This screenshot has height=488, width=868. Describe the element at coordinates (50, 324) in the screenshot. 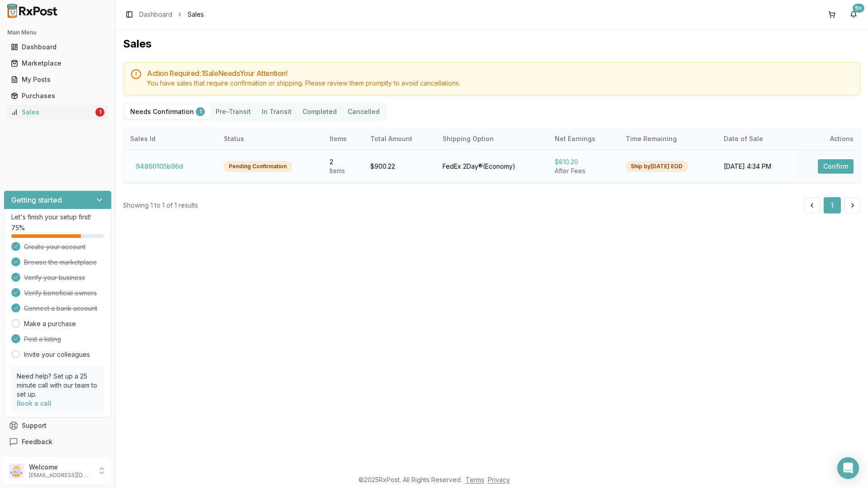

I see `a: Make a purchase` at that location.